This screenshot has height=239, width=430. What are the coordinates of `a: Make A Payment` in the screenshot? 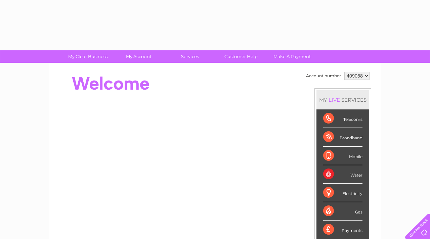 It's located at (292, 56).